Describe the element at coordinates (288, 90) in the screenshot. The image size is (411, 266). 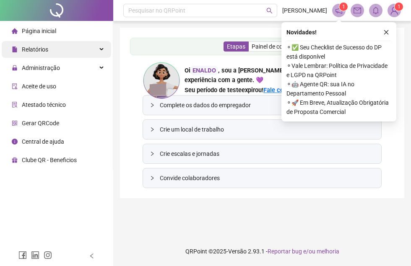
I see `a: Fale com a gente!` at that location.